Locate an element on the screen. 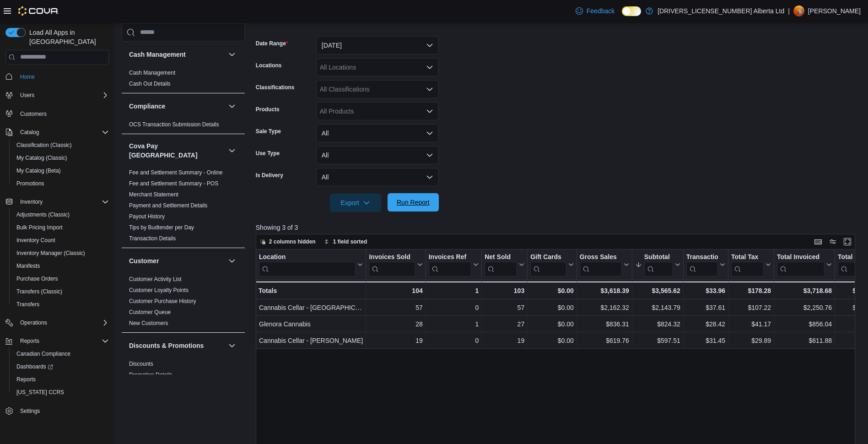 This screenshot has height=444, width=868. button: Inventory Manager (Classic) is located at coordinates (61, 253).